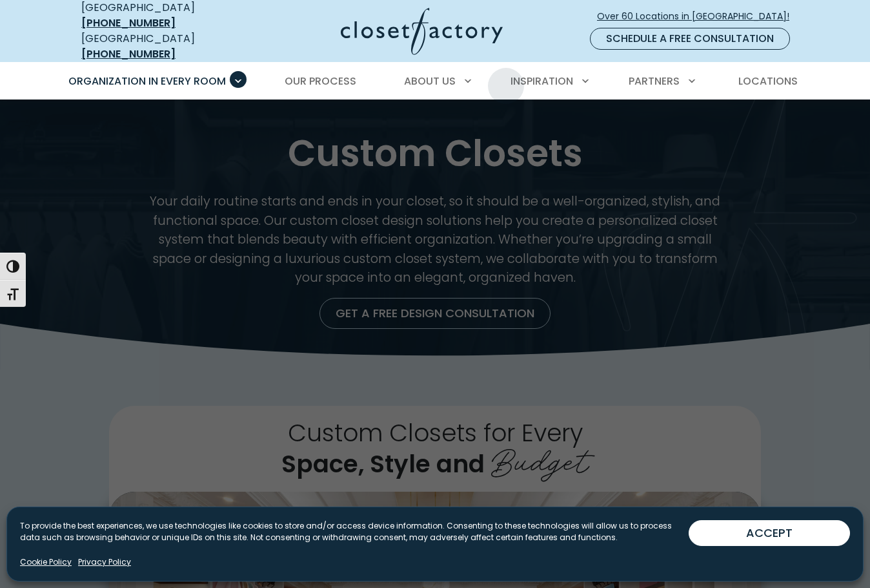 The width and height of the screenshot is (870, 588). What do you see at coordinates (430, 81) in the screenshot?
I see `span: About Us` at bounding box center [430, 81].